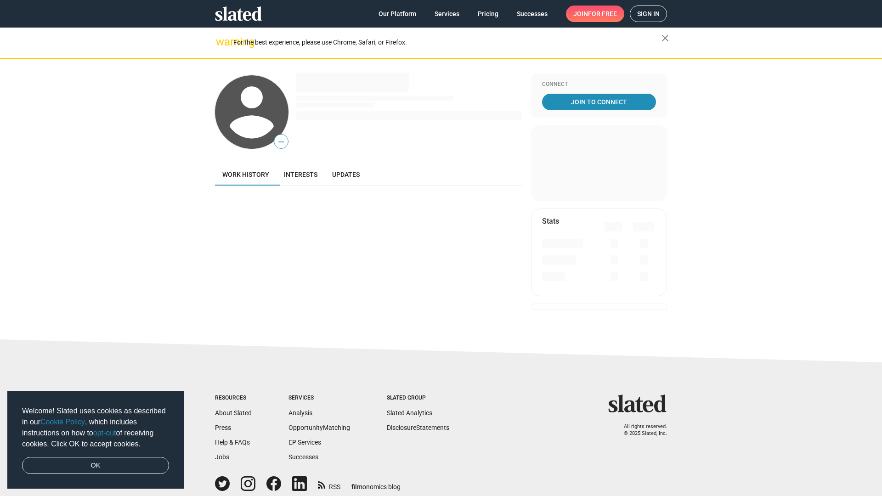 The width and height of the screenshot is (882, 496). What do you see at coordinates (233, 413) in the screenshot?
I see `a: About Slated` at bounding box center [233, 413].